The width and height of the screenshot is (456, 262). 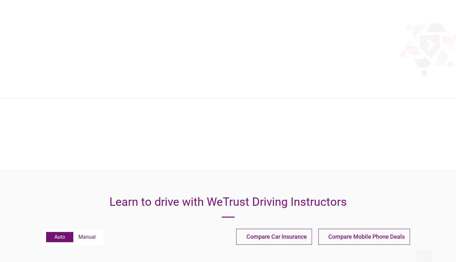 I want to click on label: Auto, so click(x=60, y=237).